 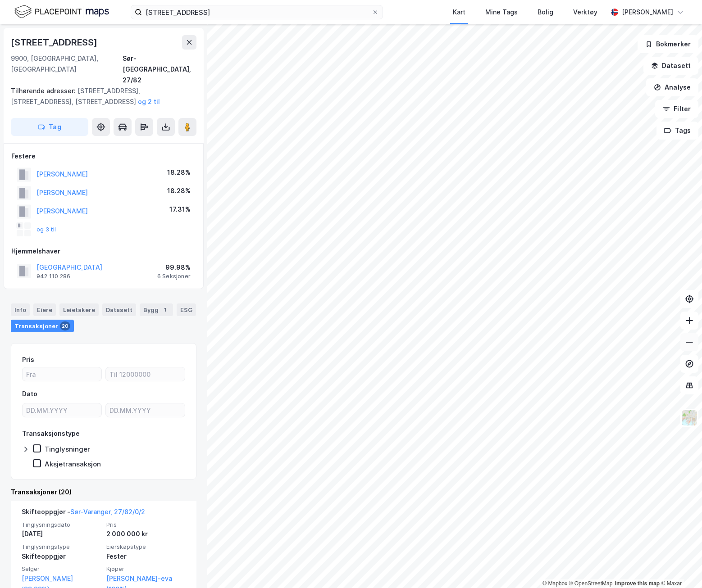 I want to click on a: OpenStreetMap, so click(x=591, y=584).